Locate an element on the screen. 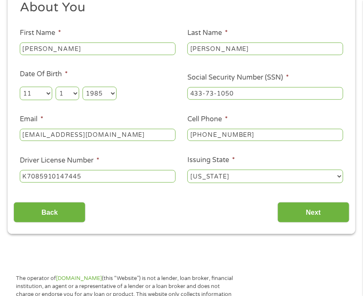 This screenshot has width=363, height=296. input: (541) 754-3010 is located at coordinates (265, 135).